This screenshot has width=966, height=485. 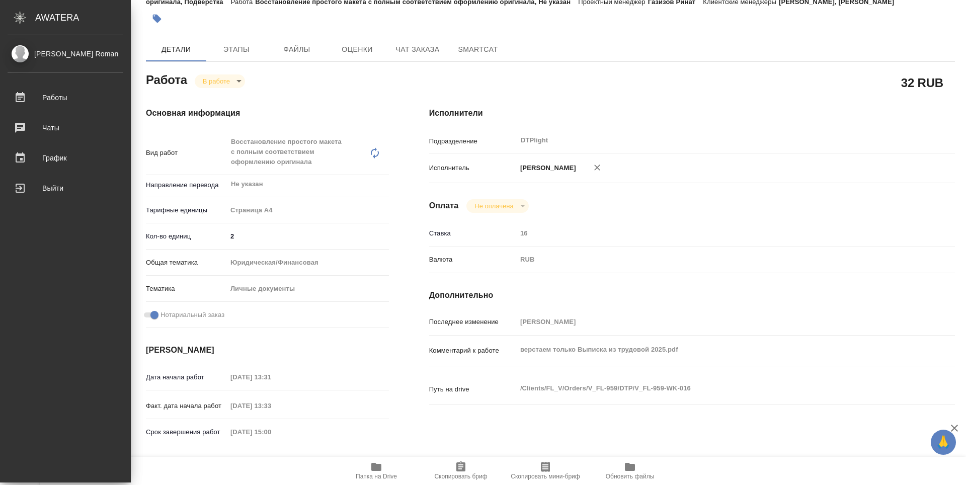 I want to click on p: Валюта, so click(x=473, y=260).